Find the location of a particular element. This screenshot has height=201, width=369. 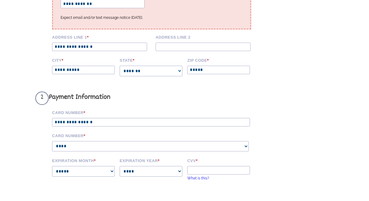

label: Address Line 1 is located at coordinates (102, 37).